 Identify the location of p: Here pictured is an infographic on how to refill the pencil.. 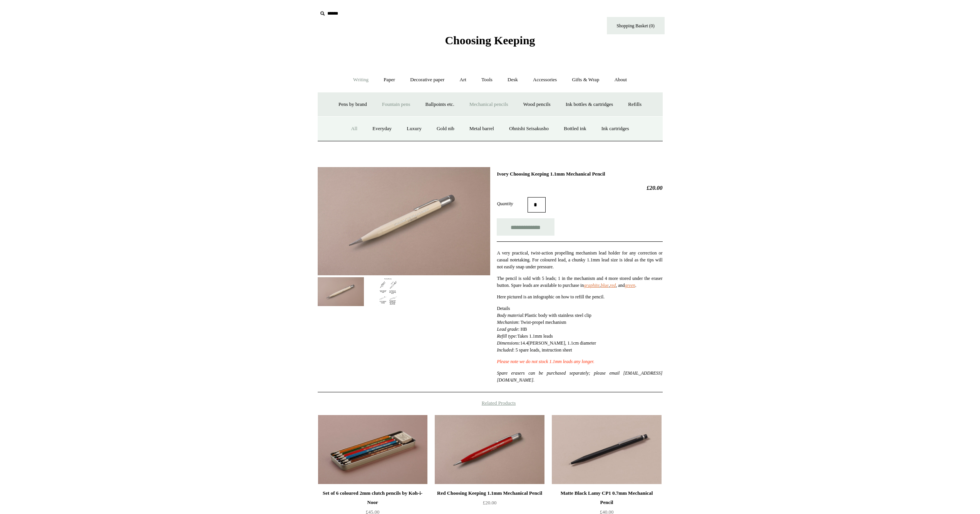
(580, 297).